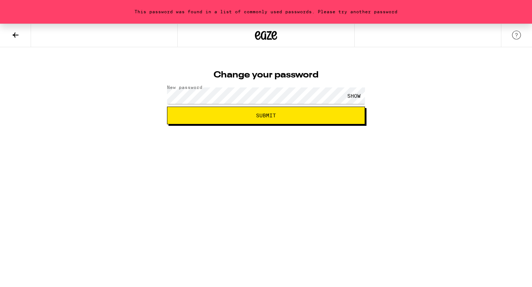 This screenshot has width=532, height=287. Describe the element at coordinates (266, 116) in the screenshot. I see `span: Submit` at that location.